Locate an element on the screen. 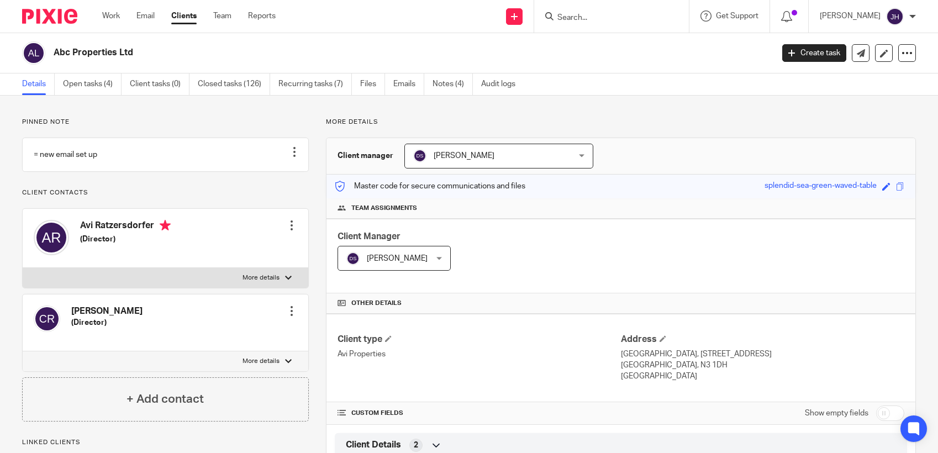  span: Team assignments is located at coordinates (384, 208).